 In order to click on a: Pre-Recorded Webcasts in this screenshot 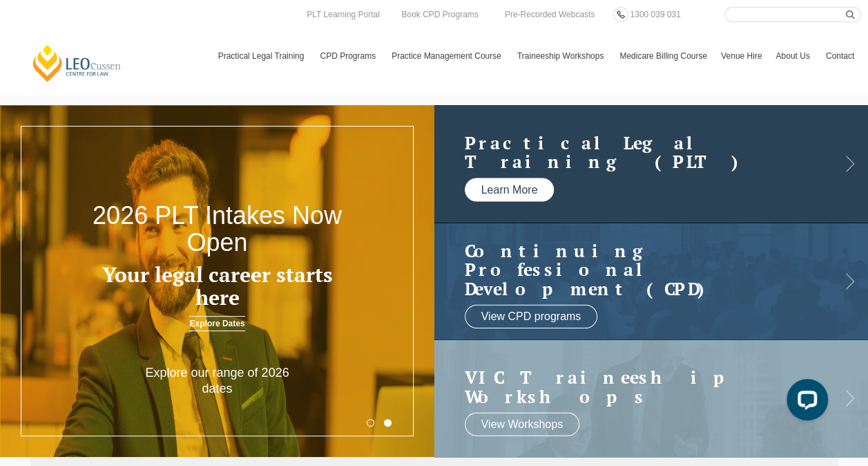, I will do `click(549, 14)`.